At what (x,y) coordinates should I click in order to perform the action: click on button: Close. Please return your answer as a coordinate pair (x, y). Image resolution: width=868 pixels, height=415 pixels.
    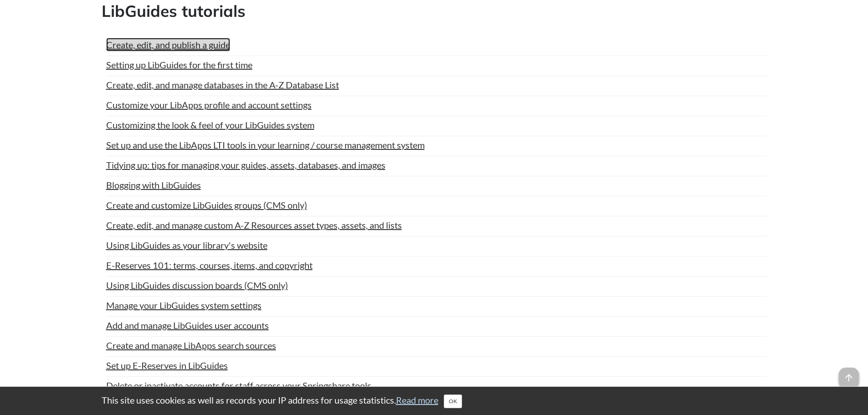
    Looking at the image, I should click on (453, 402).